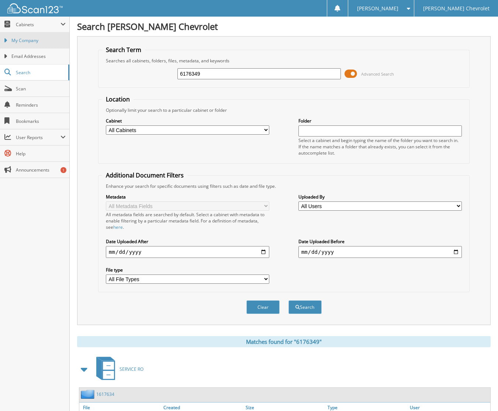  Describe the element at coordinates (187, 270) in the screenshot. I see `label: File type` at that location.